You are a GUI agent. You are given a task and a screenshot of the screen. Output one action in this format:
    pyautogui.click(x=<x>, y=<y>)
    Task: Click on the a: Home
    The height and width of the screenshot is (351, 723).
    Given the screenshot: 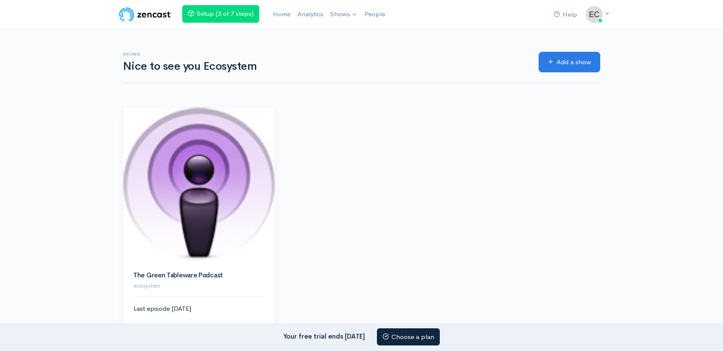 What is the action you would take?
    pyautogui.click(x=282, y=14)
    